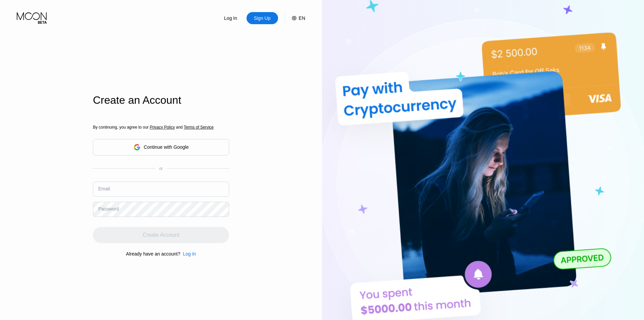 This screenshot has height=320, width=644. I want to click on span: and, so click(179, 127).